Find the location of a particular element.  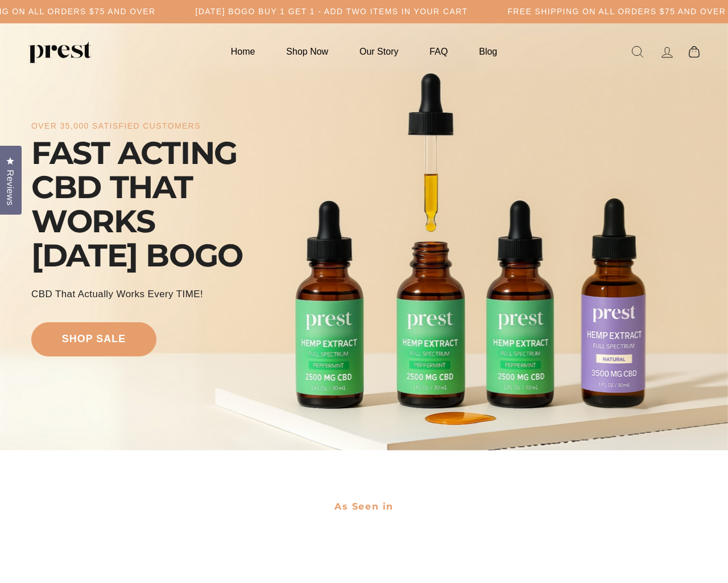

h2: As Seen in is located at coordinates (364, 507).